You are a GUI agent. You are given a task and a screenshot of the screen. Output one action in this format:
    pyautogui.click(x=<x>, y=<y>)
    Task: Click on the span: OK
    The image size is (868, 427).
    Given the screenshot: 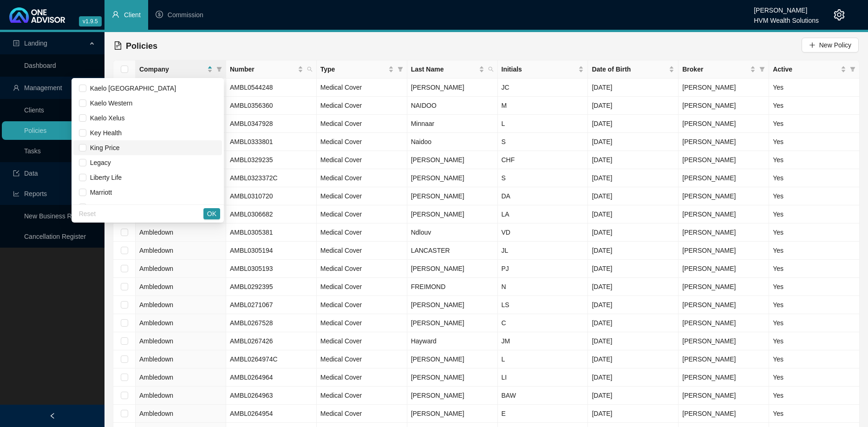 What is the action you would take?
    pyautogui.click(x=212, y=214)
    